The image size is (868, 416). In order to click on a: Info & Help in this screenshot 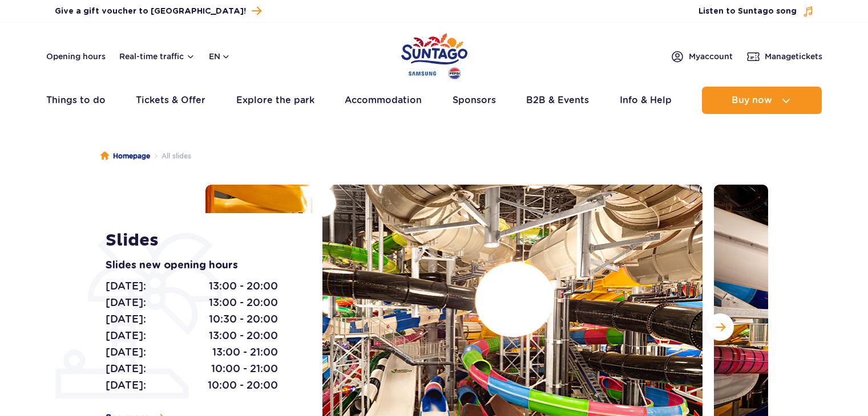, I will do `click(645, 101)`.